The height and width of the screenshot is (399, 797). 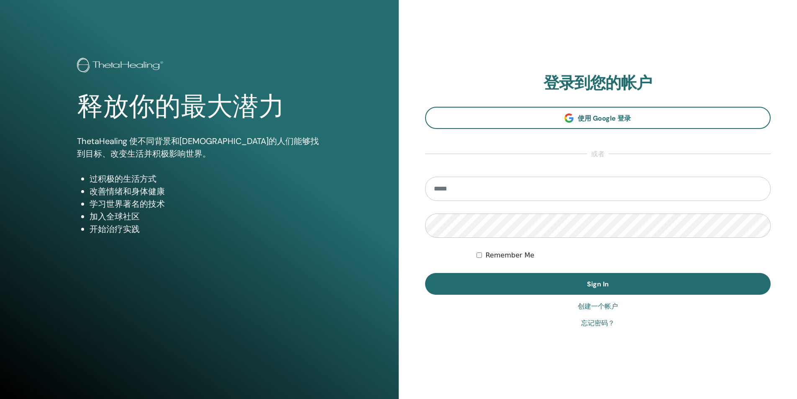 What do you see at coordinates (205, 204) in the screenshot?
I see `li: 学习世界著名的技术` at bounding box center [205, 204].